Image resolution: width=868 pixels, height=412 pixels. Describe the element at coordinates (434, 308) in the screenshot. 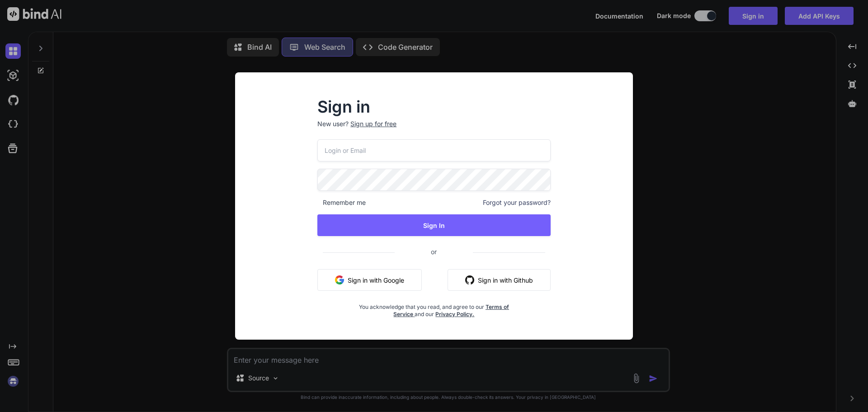

I see `div: You acknowledge that you read, and agree to our and our` at that location.